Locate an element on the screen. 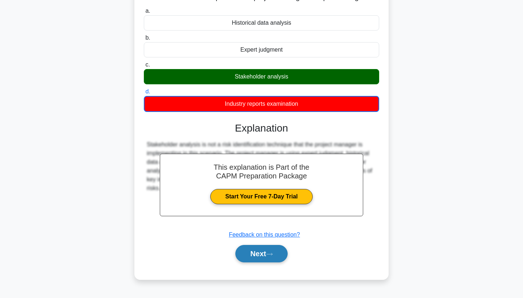 This screenshot has width=523, height=298. div: Expert judgment is located at coordinates (262, 50).